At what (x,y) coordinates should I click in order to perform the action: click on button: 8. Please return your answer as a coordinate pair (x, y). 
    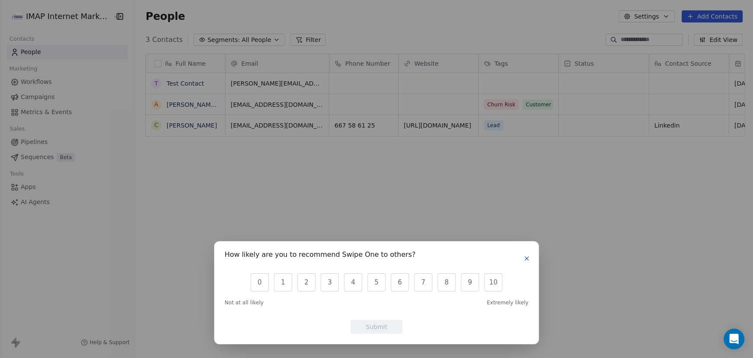
    Looking at the image, I should click on (447, 283).